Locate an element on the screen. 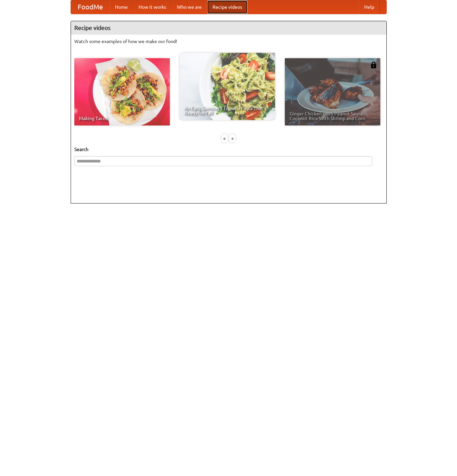  img: 483408.png is located at coordinates (374, 65).